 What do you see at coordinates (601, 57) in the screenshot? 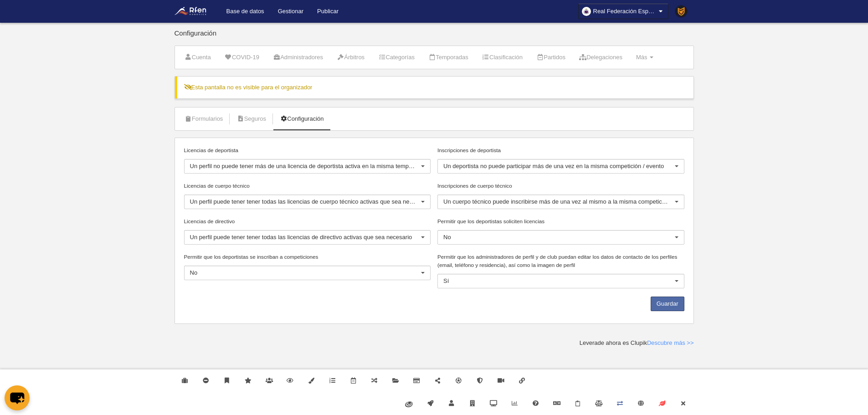
I see `a: Delegaciones` at bounding box center [601, 57].